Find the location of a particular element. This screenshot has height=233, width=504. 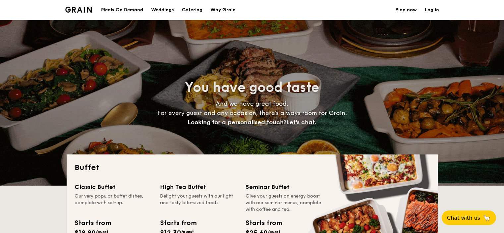

span: Looking for a personalised touch? is located at coordinates (237, 122).